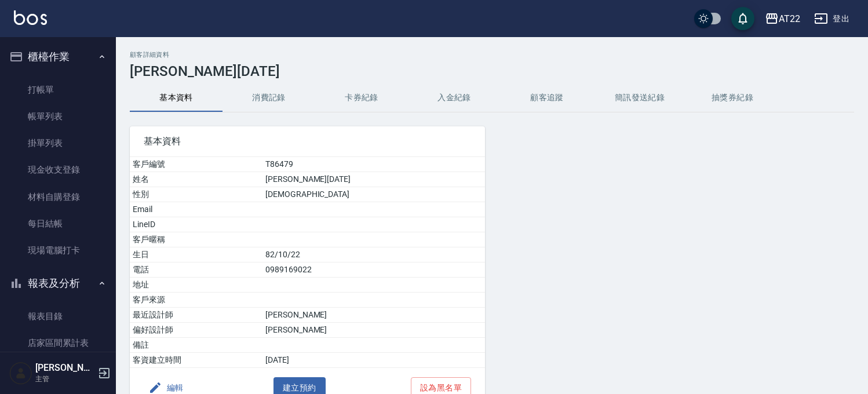 This screenshot has height=394, width=868. What do you see at coordinates (307, 141) in the screenshot?
I see `span: 基本資料` at bounding box center [307, 141].